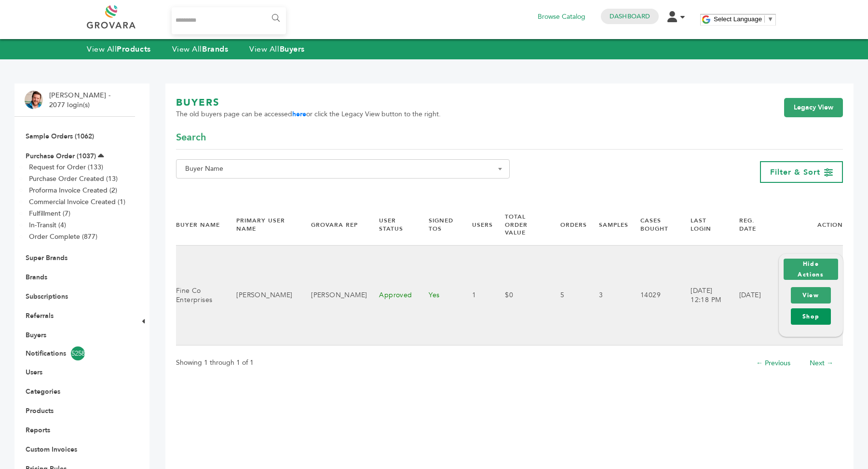 The width and height of the screenshot is (868, 469). What do you see at coordinates (47, 225) in the screenshot?
I see `a: In-Transit (4)` at bounding box center [47, 225].